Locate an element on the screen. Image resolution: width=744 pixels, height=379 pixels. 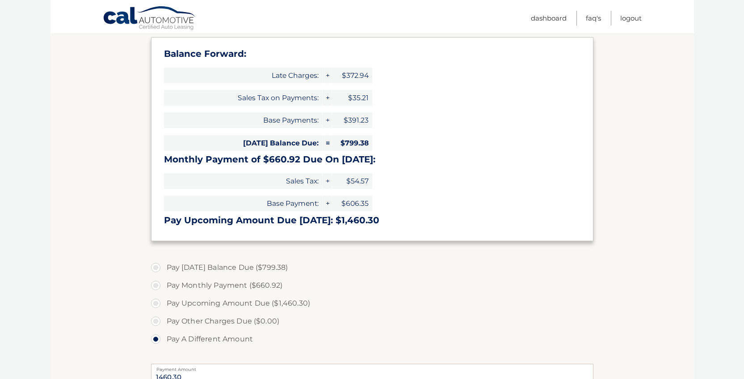
span: Base Payments: is located at coordinates (243, 120).